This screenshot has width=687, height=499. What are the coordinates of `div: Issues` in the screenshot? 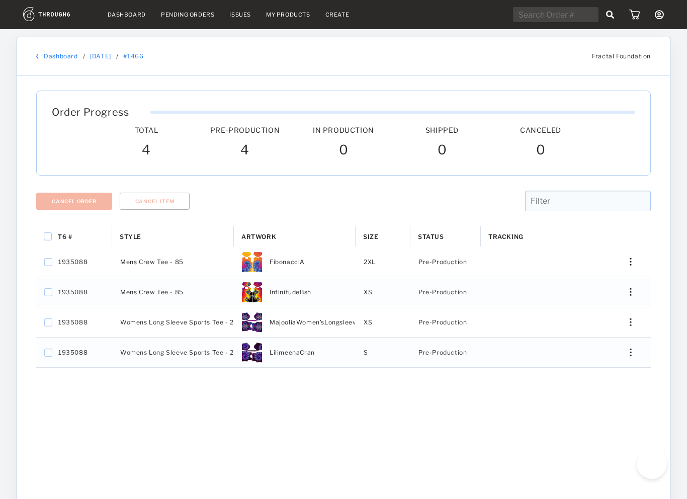 It's located at (240, 15).